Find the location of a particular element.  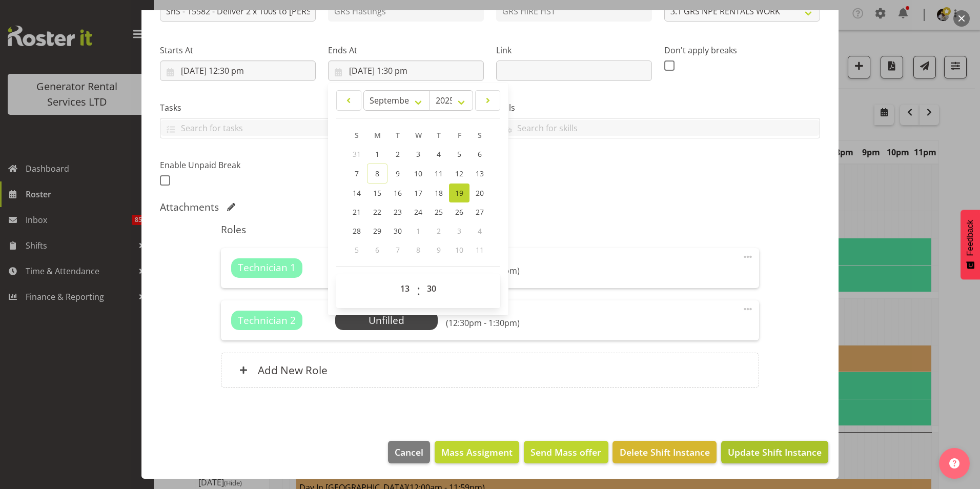

span: 12 is located at coordinates (460, 174).